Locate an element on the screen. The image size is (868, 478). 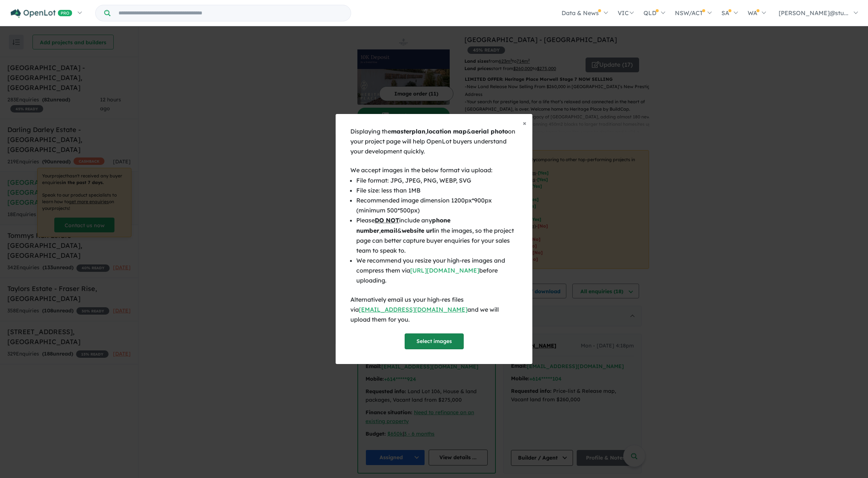
li: We recommend you resize your high-res images and compress them via before uploading. is located at coordinates (437, 271).